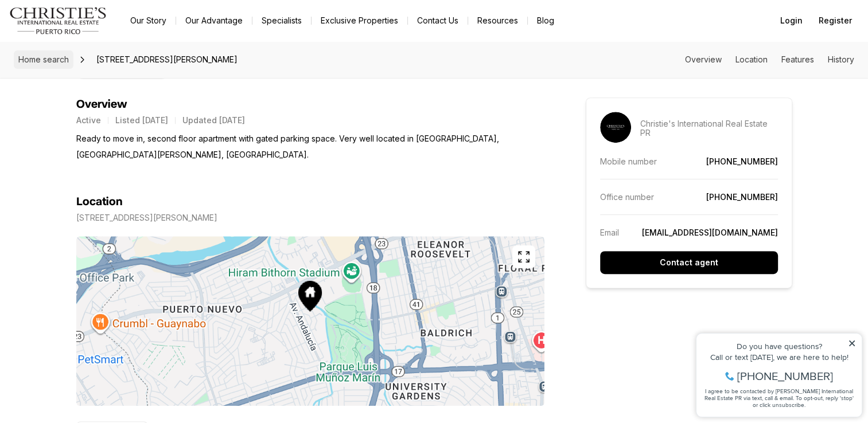  I want to click on span: Login, so click(791, 21).